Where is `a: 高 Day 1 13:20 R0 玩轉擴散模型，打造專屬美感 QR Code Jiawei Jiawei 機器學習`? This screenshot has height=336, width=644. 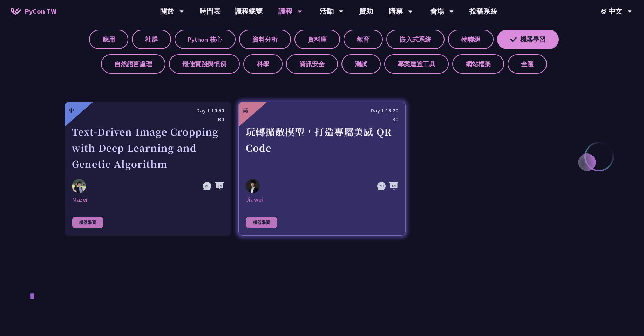
a: 高 Day 1 13:20 R0 玩轉擴散模型，打造專屬美感 QR Code Jiawei Jiawei 機器學習 is located at coordinates (322, 168).